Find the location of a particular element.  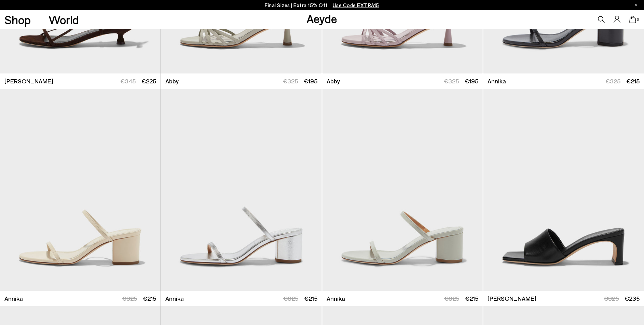

a: World is located at coordinates (63, 20).